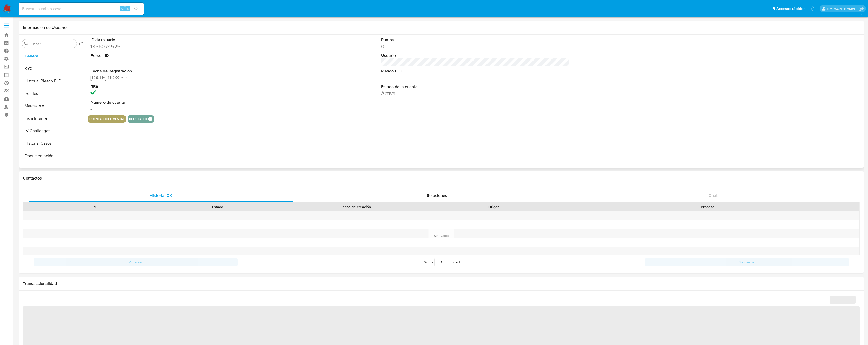 This screenshot has width=868, height=345. What do you see at coordinates (217, 207) in the screenshot?
I see `div: Estado` at bounding box center [217, 207].